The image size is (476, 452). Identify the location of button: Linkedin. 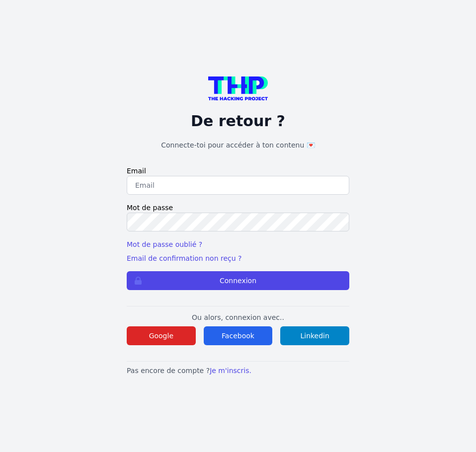
(314, 336).